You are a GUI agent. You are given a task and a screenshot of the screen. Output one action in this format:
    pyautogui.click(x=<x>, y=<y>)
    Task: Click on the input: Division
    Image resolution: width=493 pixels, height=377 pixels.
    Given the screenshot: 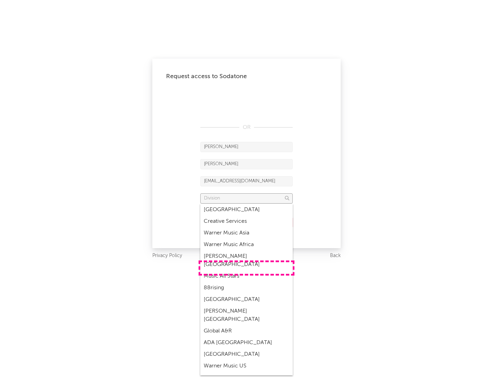 What is the action you would take?
    pyautogui.click(x=246, y=198)
    